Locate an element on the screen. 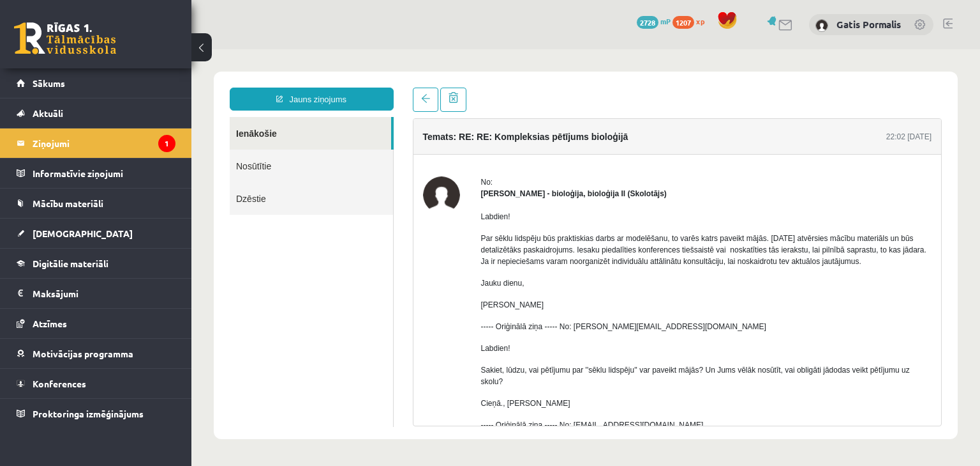 The height and width of the screenshot is (466, 980). span: Motivācijas programma is located at coordinates (83, 353).